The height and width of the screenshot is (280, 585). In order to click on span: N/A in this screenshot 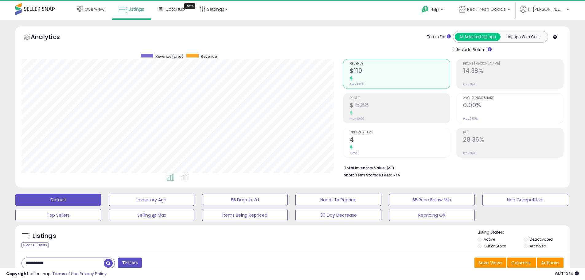, I will do `click(396, 175)`.